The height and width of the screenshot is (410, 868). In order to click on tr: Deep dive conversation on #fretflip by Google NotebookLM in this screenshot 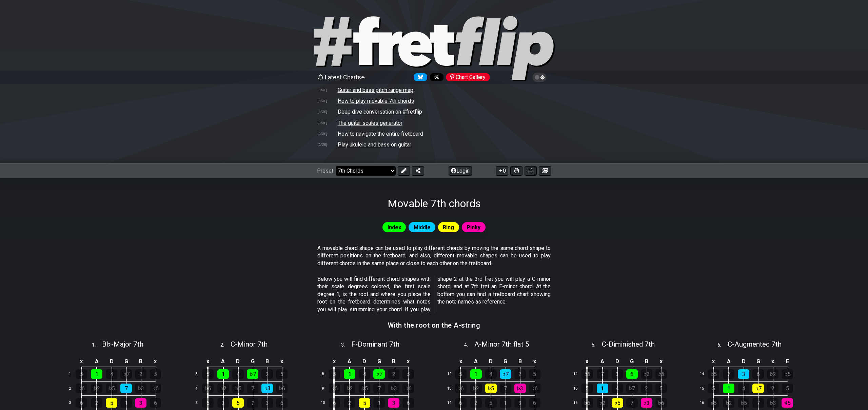, I will do `click(434, 112)`.